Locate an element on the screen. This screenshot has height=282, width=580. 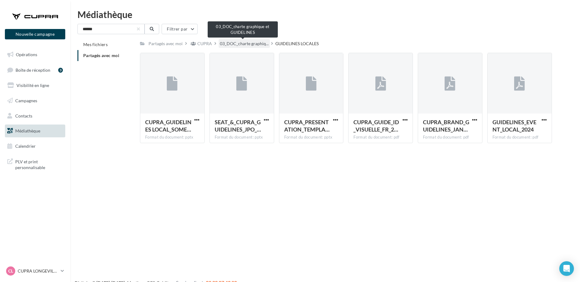
a: Visibilité en ligne is located at coordinates (35, 85).